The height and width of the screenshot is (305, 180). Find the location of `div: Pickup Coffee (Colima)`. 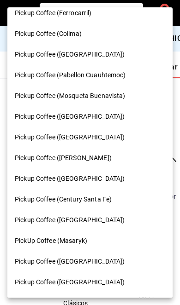

div: Pickup Coffee (Colima) is located at coordinates (90, 34).